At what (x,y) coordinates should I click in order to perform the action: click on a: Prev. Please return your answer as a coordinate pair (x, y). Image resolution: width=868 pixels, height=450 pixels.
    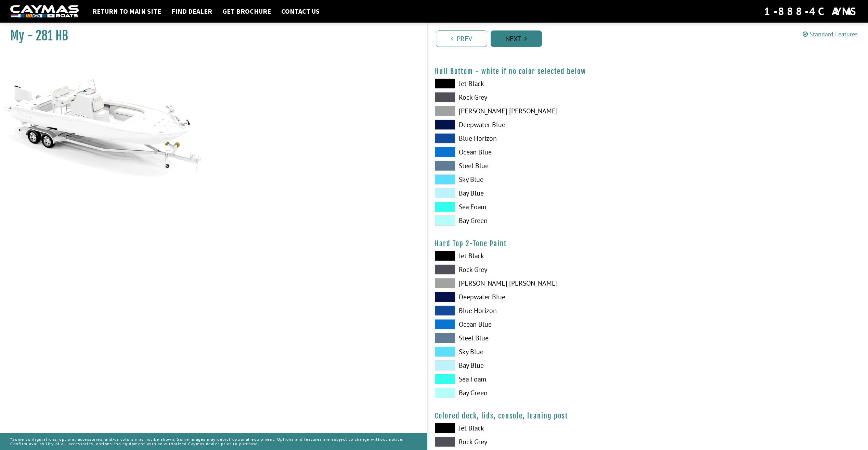
    Looking at the image, I should click on (461, 39).